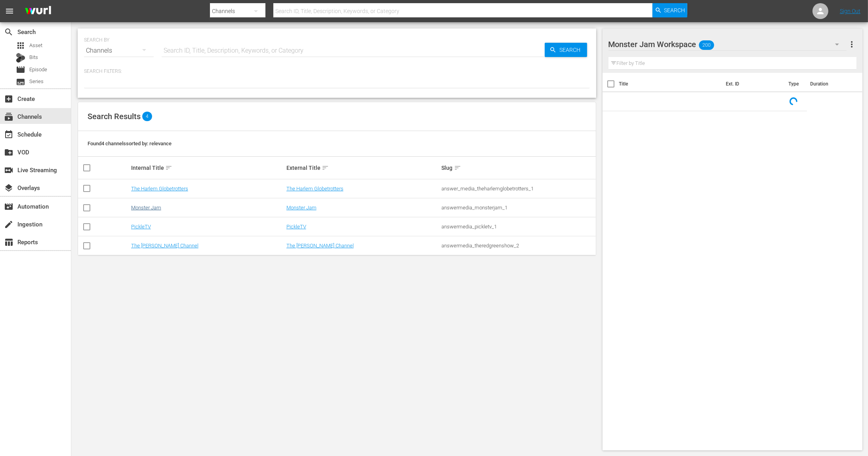 The width and height of the screenshot is (868, 456). What do you see at coordinates (9, 242) in the screenshot?
I see `span: Reports` at bounding box center [9, 242].